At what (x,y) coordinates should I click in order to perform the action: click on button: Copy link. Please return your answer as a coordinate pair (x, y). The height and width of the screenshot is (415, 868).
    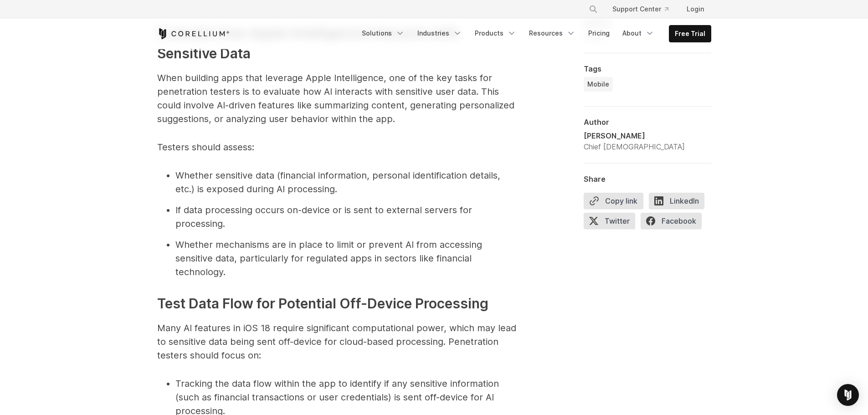
    Looking at the image, I should click on (613, 201).